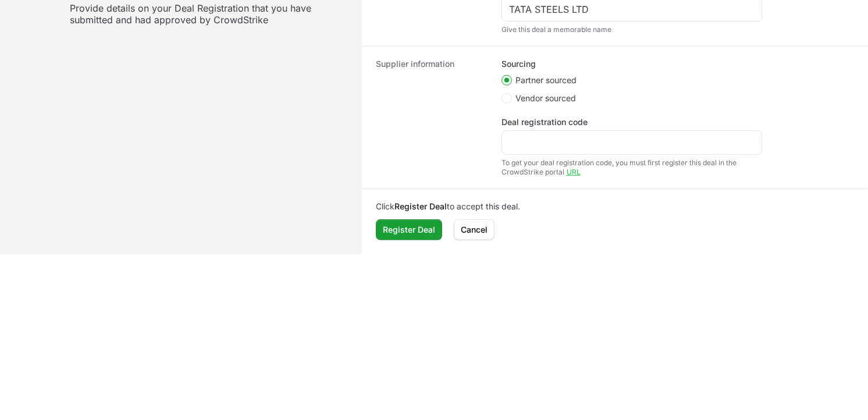 The image size is (868, 420). I want to click on legend: Sourcing, so click(518, 64).